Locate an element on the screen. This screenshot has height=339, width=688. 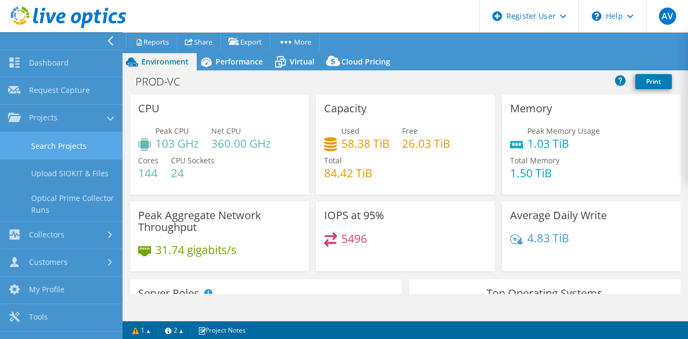
span: CPU Sockets is located at coordinates (192, 160).